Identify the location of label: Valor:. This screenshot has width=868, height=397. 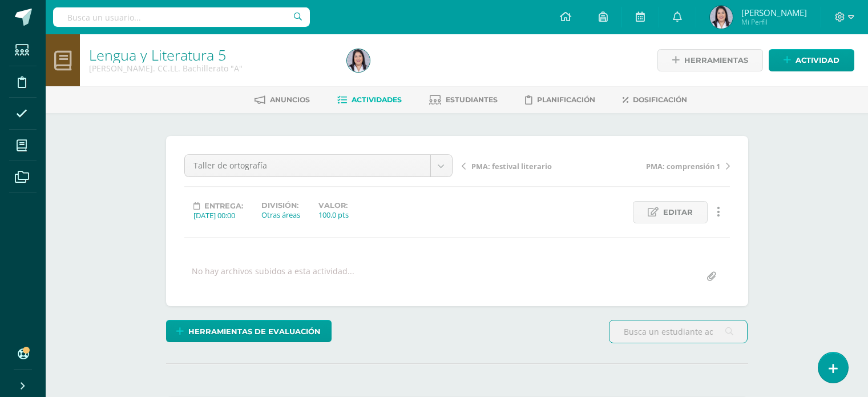
(333, 205).